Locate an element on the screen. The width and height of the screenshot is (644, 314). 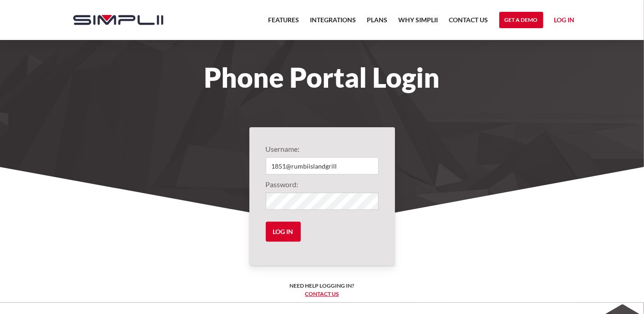
a: Contact US is located at coordinates (469, 23).